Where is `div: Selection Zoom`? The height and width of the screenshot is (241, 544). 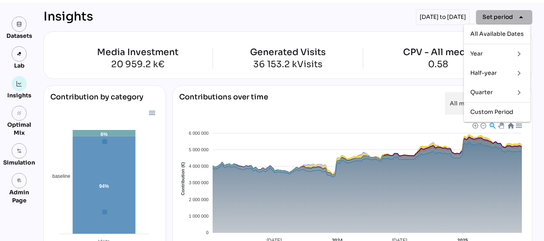
div: Selection Zoom is located at coordinates (492, 125).